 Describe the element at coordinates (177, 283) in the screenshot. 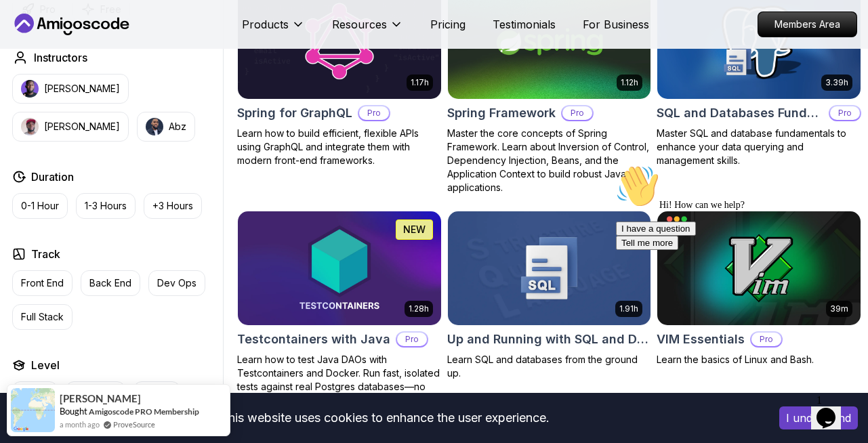

I see `button: Dev Ops` at that location.